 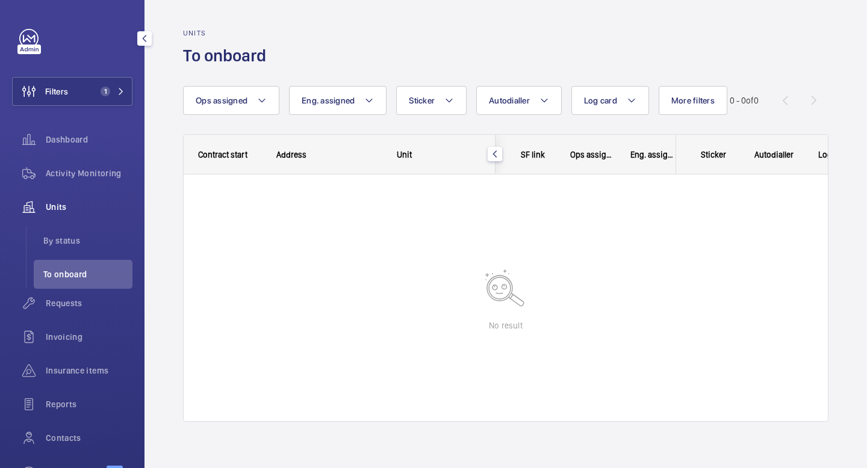 I want to click on button: Log card, so click(x=610, y=101).